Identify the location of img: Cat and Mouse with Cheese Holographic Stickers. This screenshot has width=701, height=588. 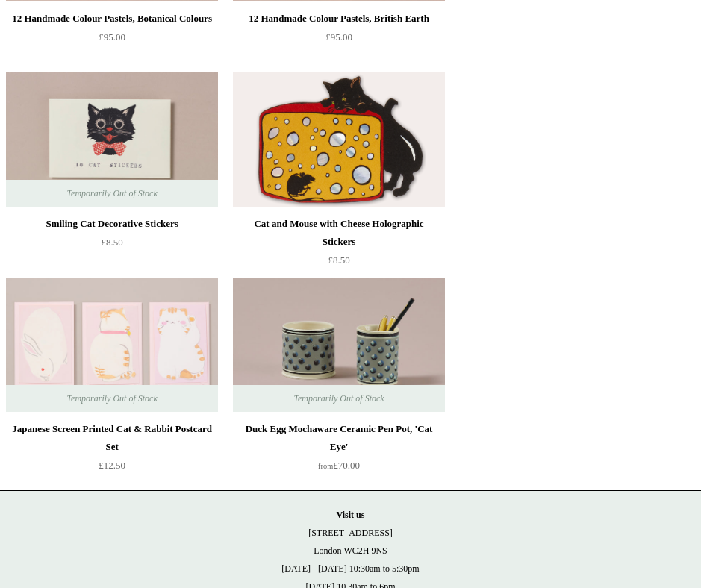
(339, 140).